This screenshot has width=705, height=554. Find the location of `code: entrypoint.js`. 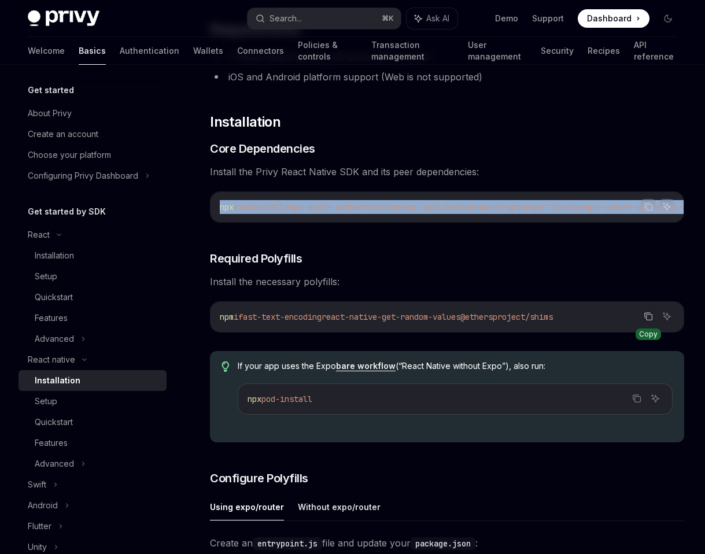

code: entrypoint.js is located at coordinates (288, 544).